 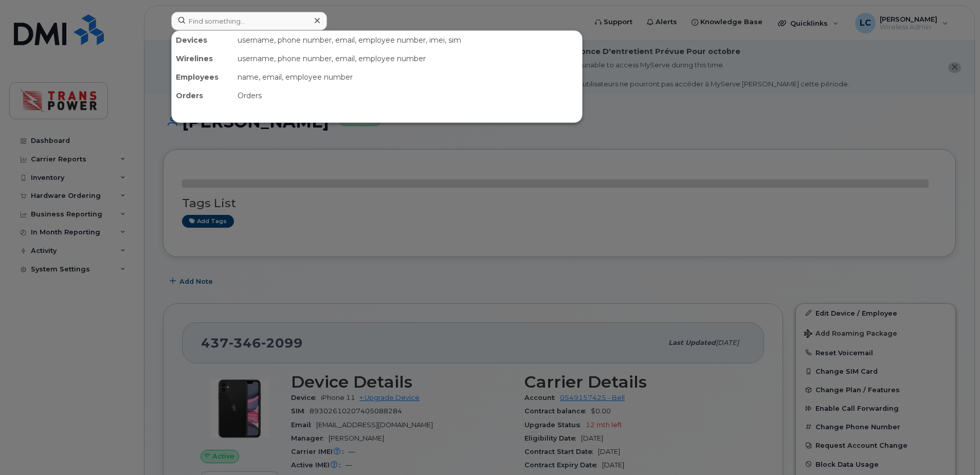 I want to click on div: username, phone number, email, employee number, imei, sim, so click(x=408, y=40).